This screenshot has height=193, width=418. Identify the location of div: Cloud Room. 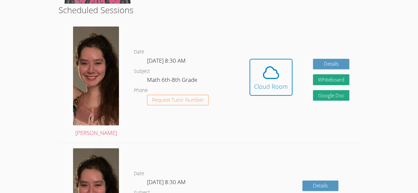
(271, 86).